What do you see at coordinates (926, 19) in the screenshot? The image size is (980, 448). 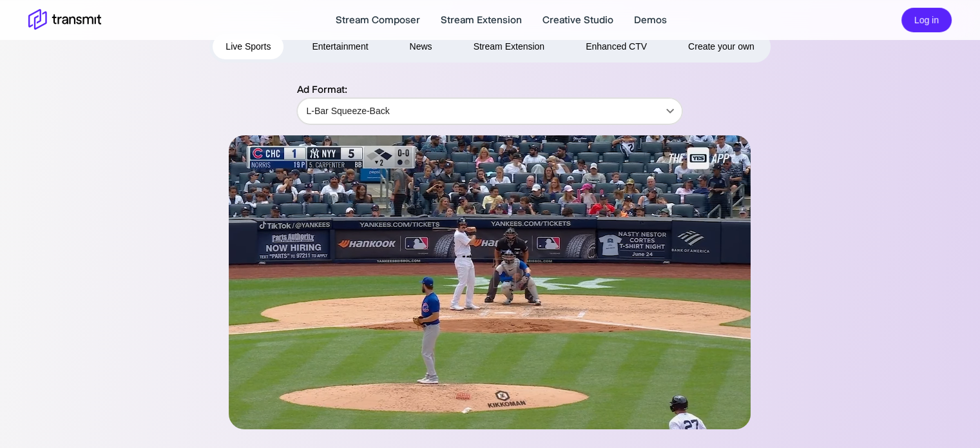 I see `a: Log in` at bounding box center [926, 19].